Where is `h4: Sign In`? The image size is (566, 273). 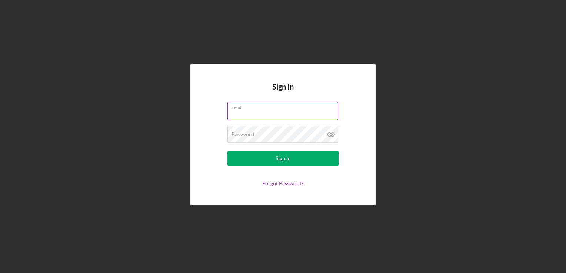 h4: Sign In is located at coordinates (283, 92).